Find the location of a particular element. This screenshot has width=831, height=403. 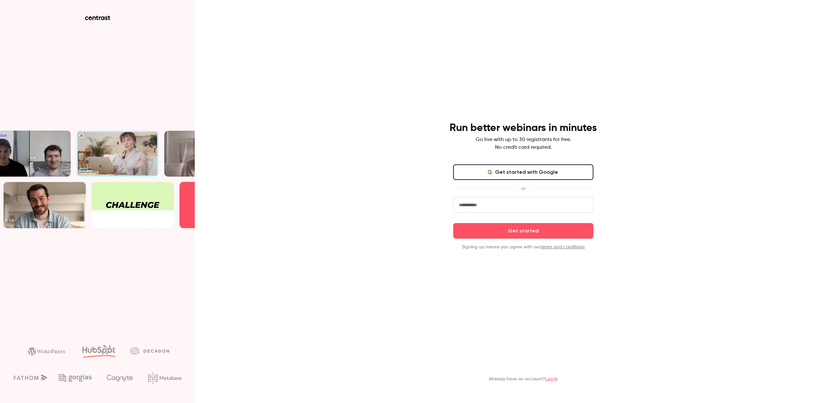

h4: Run better webinars in minutes is located at coordinates (523, 128).